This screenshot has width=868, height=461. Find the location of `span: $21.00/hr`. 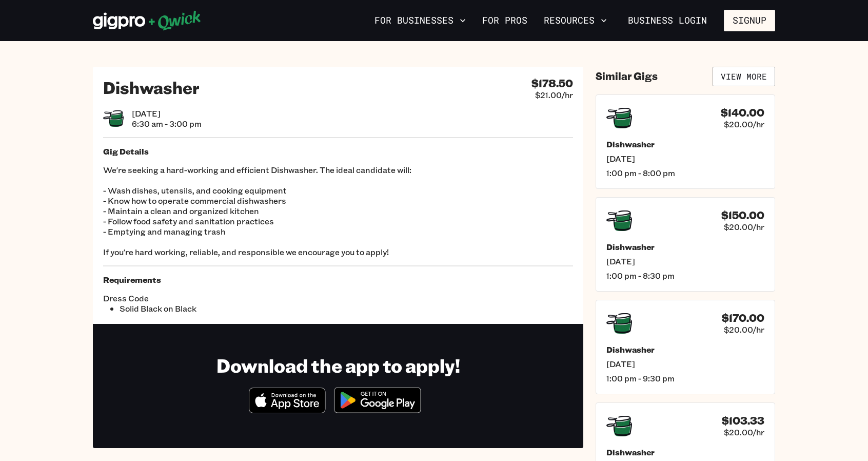

span: $21.00/hr is located at coordinates (554, 95).